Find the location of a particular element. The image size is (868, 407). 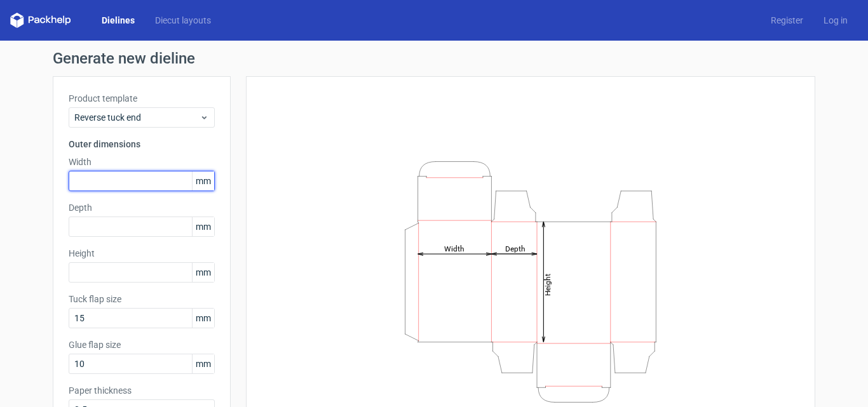

tspan: Depth is located at coordinates (515, 248).